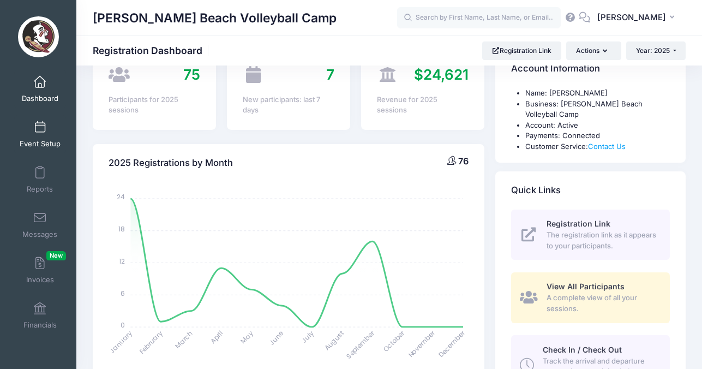  I want to click on button: Actions, so click(593, 51).